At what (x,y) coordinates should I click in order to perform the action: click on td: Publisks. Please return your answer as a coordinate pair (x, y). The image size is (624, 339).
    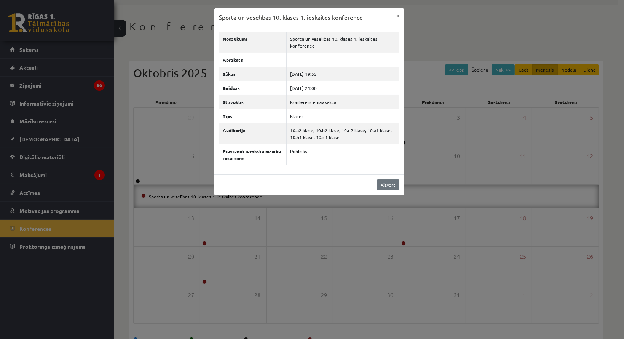
    Looking at the image, I should click on (343, 154).